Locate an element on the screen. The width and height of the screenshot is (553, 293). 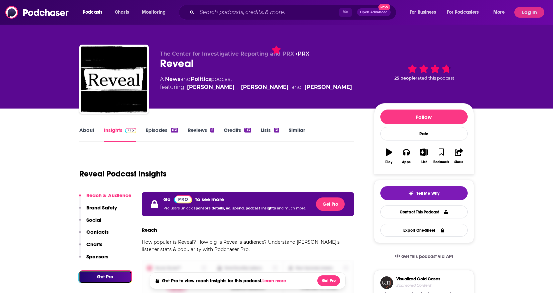
div: Play is located at coordinates (389, 162).